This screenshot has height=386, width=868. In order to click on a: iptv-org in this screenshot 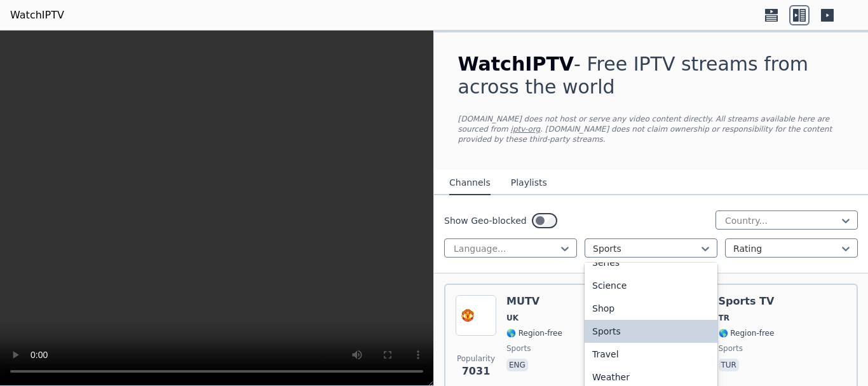, I will do `click(526, 129)`.